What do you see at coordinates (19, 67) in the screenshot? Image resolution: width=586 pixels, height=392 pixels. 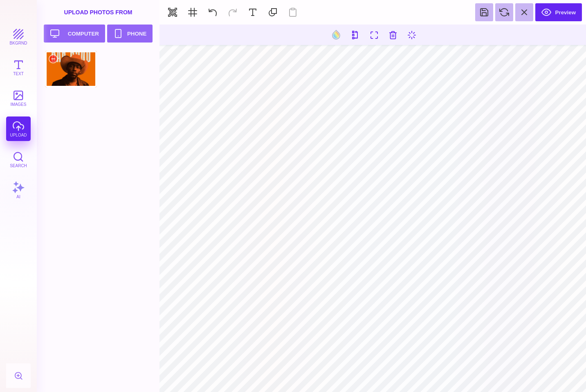 I see `button: Text` at bounding box center [19, 67].